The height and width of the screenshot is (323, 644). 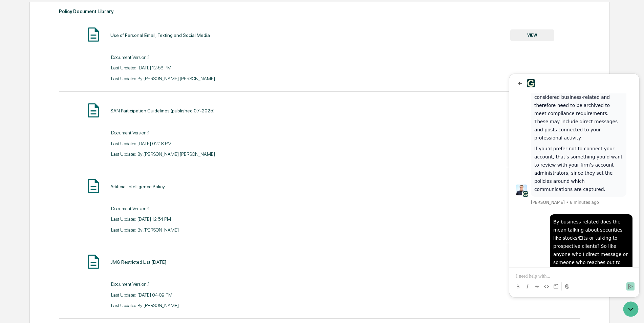 I want to click on div: Artificial Intelligence Policy, so click(x=137, y=187).